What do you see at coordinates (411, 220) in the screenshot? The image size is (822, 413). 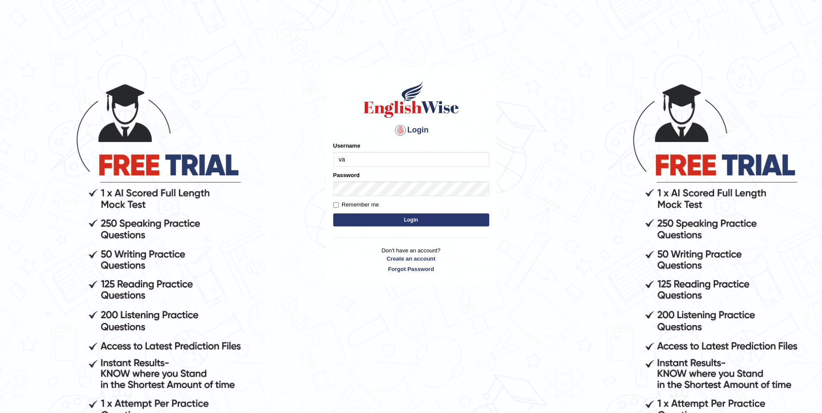 I see `button: Login` at bounding box center [411, 220].